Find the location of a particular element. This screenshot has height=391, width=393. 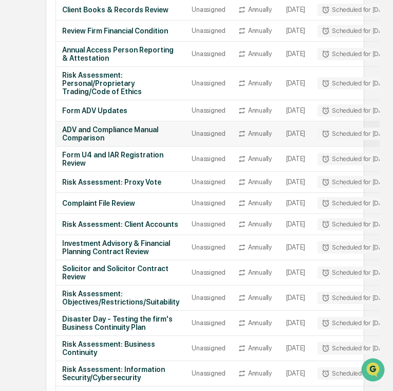

img: 8933085812038_c878075ebb4cc5468115_72.jpg is located at coordinates (31, 88).